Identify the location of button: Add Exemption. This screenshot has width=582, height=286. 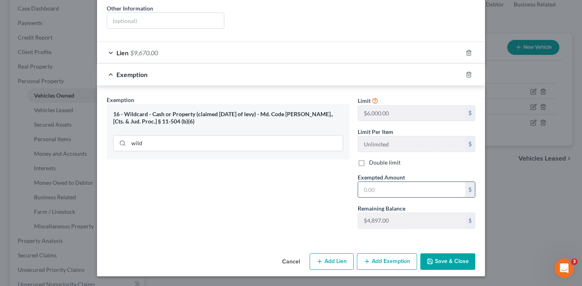
(387, 262).